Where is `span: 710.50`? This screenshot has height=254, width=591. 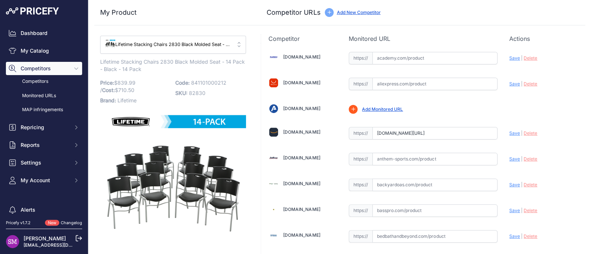 span: 710.50 is located at coordinates (126, 90).